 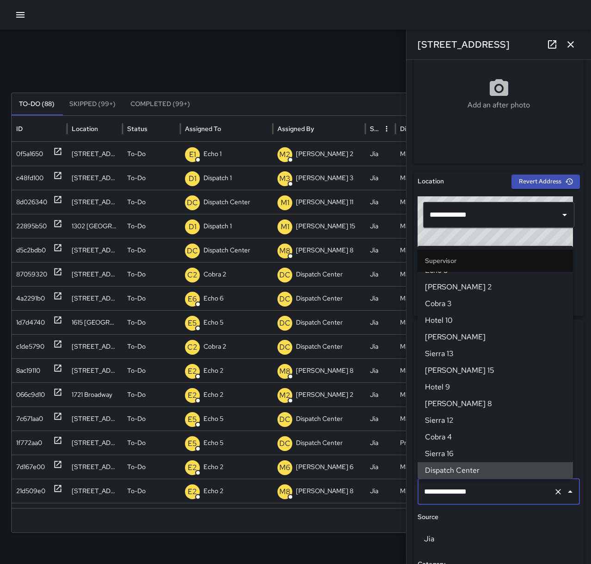 I want to click on span: Hotel 10, so click(x=496, y=320).